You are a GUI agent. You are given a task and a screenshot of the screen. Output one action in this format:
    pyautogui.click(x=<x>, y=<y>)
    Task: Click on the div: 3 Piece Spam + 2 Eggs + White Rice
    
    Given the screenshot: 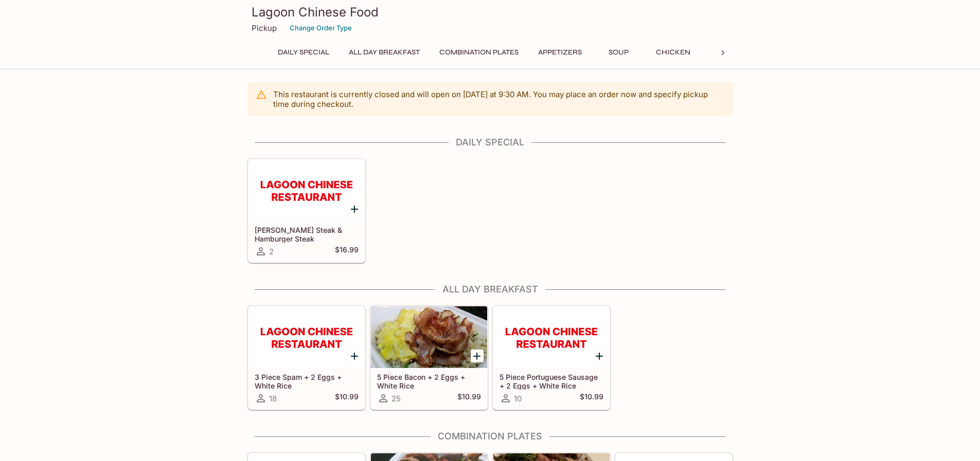 What is the action you would take?
    pyautogui.click(x=307, y=337)
    